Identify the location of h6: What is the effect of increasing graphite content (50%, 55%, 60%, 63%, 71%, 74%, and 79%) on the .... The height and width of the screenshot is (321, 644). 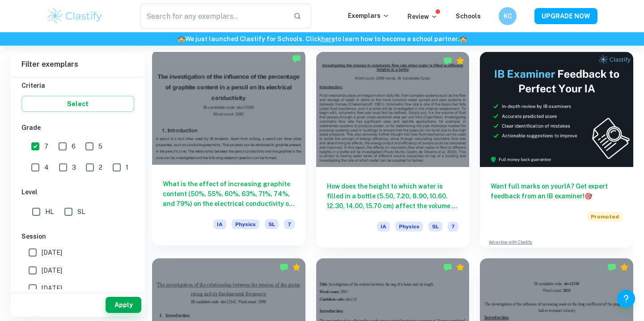
(229, 194).